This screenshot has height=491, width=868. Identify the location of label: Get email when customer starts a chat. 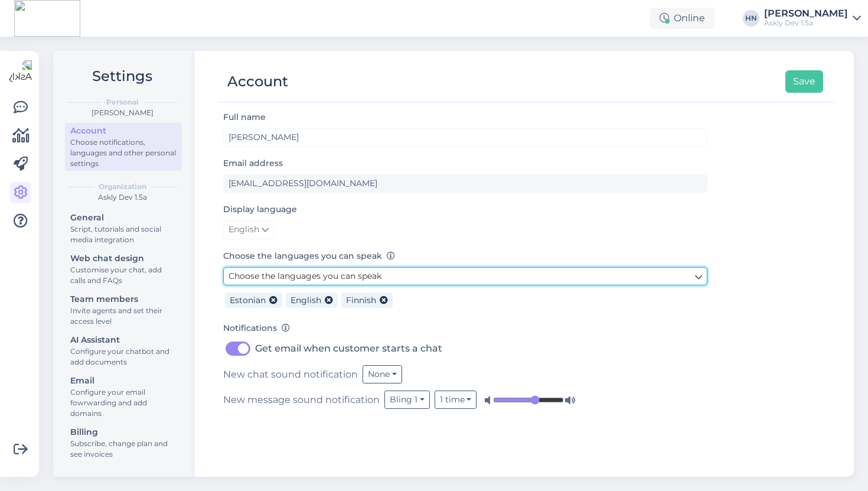
(348, 348).